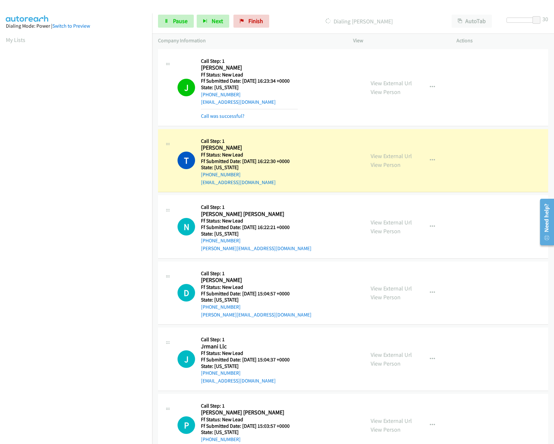  I want to click on h1: P, so click(186, 425).